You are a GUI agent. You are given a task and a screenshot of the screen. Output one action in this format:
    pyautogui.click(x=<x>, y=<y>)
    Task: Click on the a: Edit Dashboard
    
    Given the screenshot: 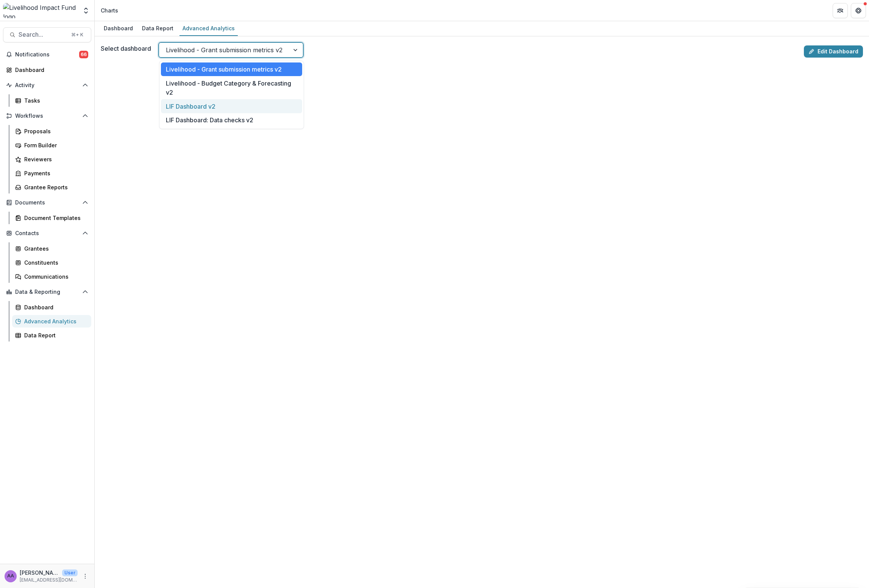 What is the action you would take?
    pyautogui.click(x=833, y=51)
    